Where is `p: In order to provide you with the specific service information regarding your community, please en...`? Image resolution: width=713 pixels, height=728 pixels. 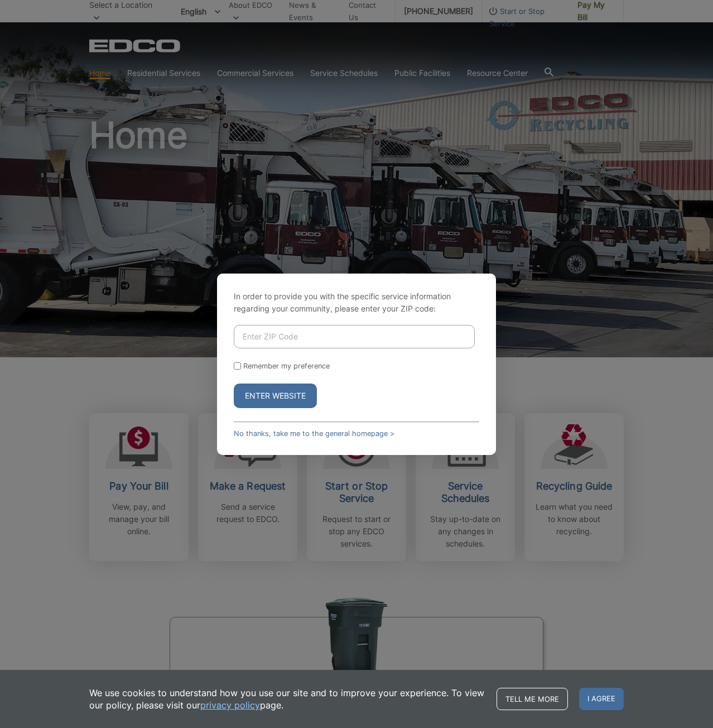
p: In order to provide you with the specific service information regarding your community, please en... is located at coordinates (356, 302).